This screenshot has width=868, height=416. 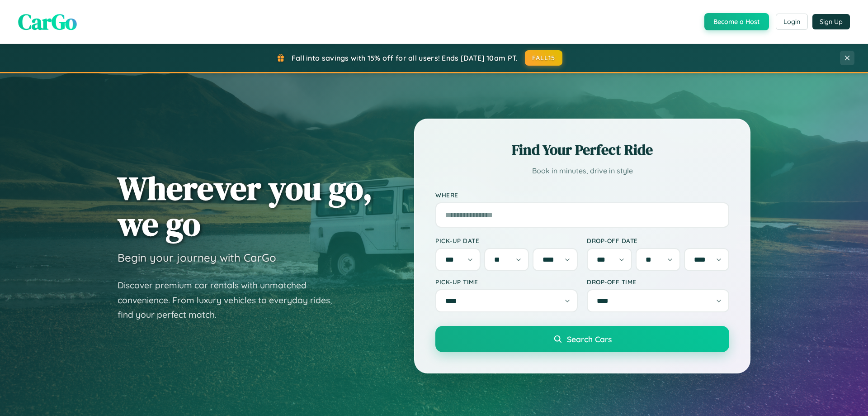 What do you see at coordinates (583, 149) in the screenshot?
I see `h2: Find Your Perfect Ride` at bounding box center [583, 149].